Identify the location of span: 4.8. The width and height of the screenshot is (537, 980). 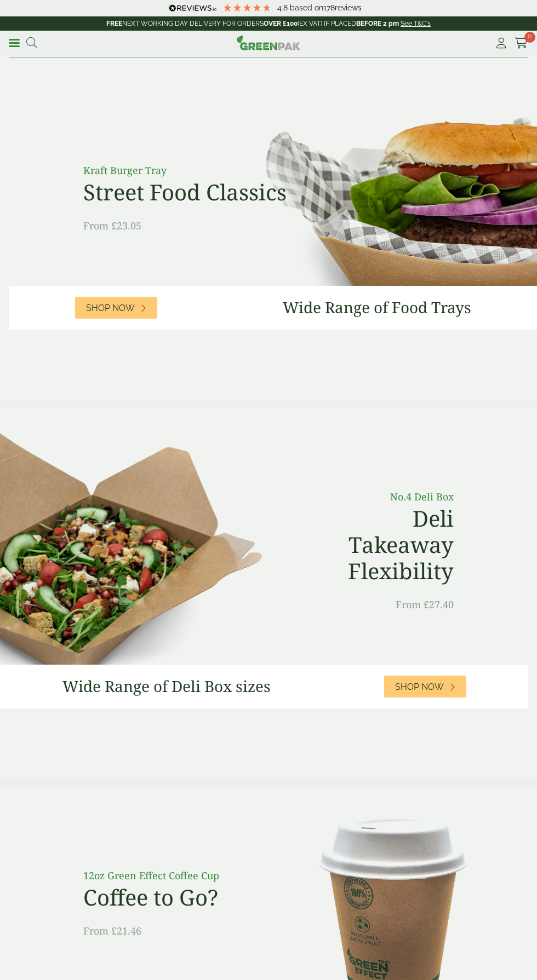
(284, 8).